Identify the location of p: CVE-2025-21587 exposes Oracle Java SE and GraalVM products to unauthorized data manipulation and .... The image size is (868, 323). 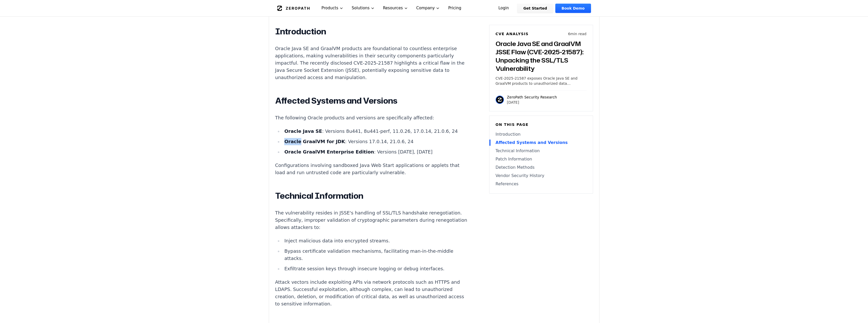
(541, 81).